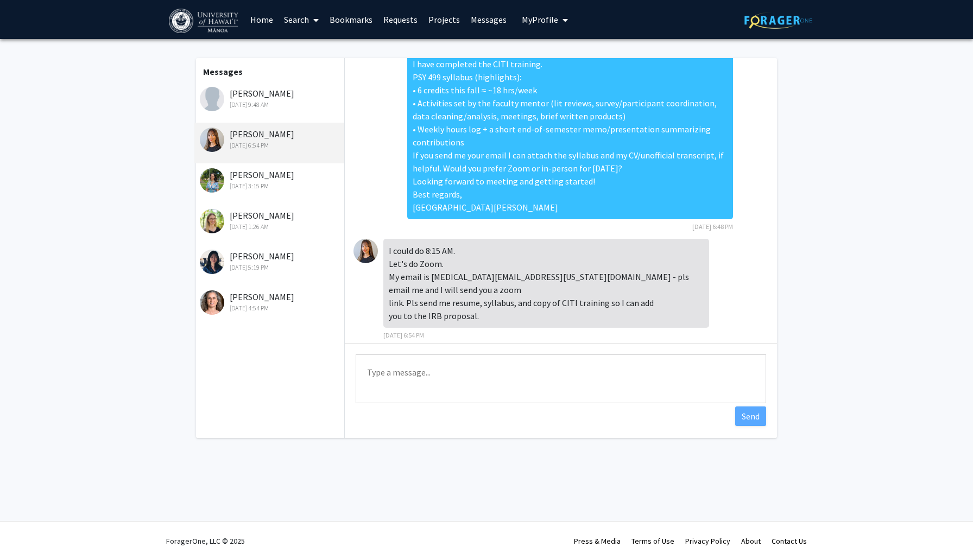 The image size is (973, 560). What do you see at coordinates (223, 72) in the screenshot?
I see `b: Messages` at bounding box center [223, 72].